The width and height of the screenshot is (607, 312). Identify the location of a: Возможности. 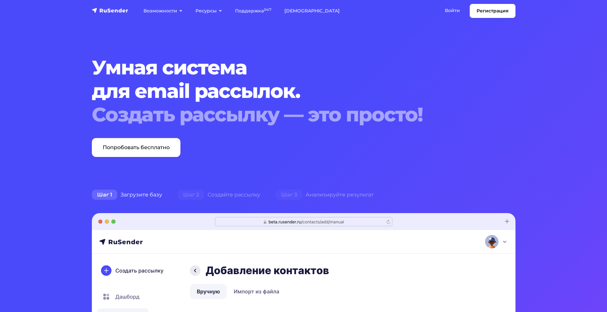
(163, 11).